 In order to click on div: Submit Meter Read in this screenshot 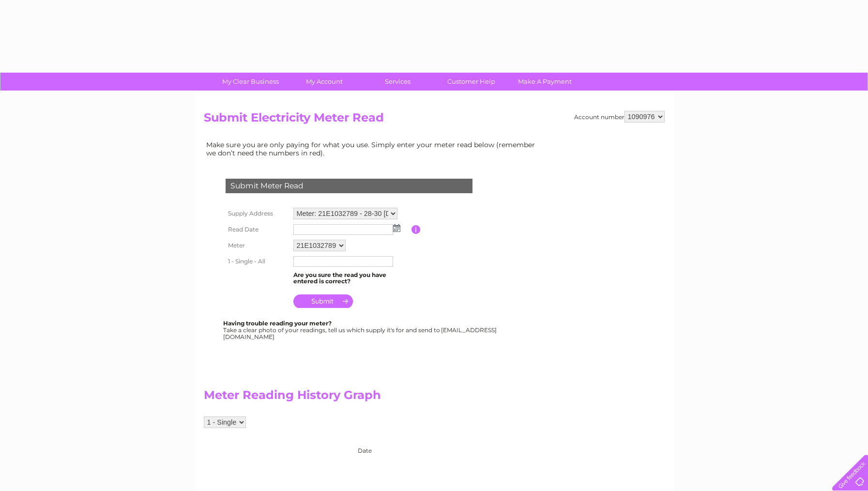, I will do `click(349, 186)`.